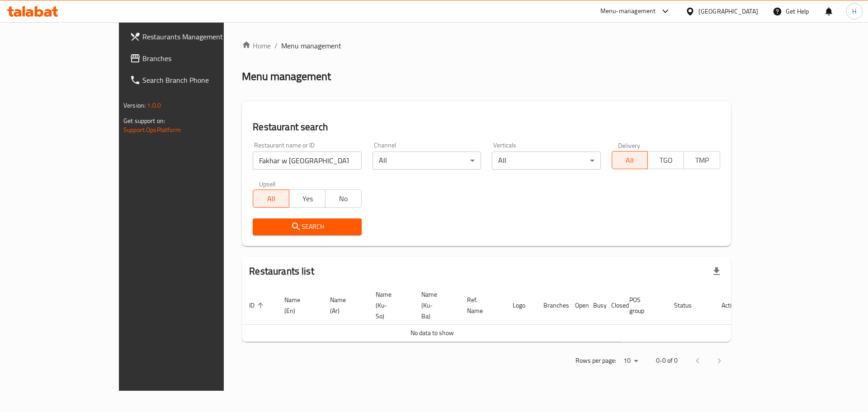  Describe the element at coordinates (152, 130) in the screenshot. I see `a: Support.OpsPlatform` at that location.